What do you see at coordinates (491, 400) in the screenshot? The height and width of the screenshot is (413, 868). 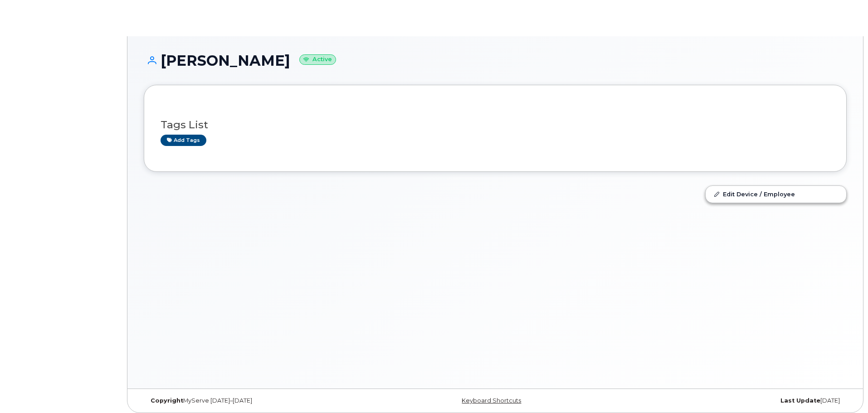 I see `a: Keyboard Shortcuts` at bounding box center [491, 400].